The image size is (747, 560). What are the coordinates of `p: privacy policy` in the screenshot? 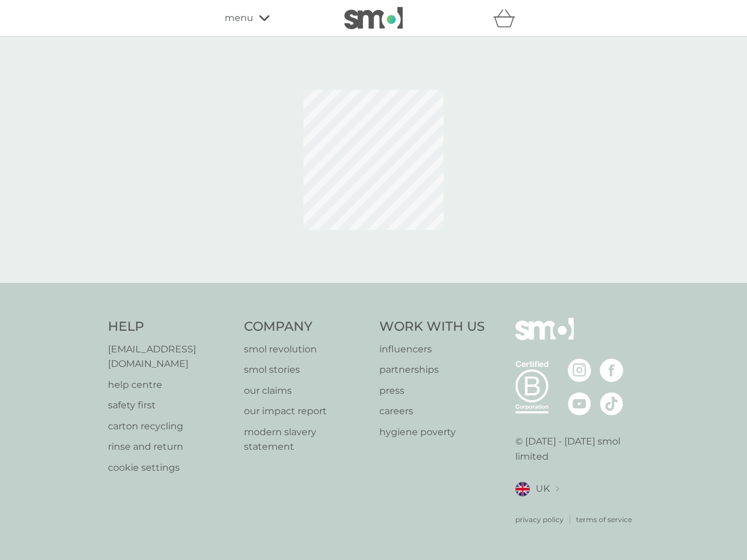 It's located at (539, 519).